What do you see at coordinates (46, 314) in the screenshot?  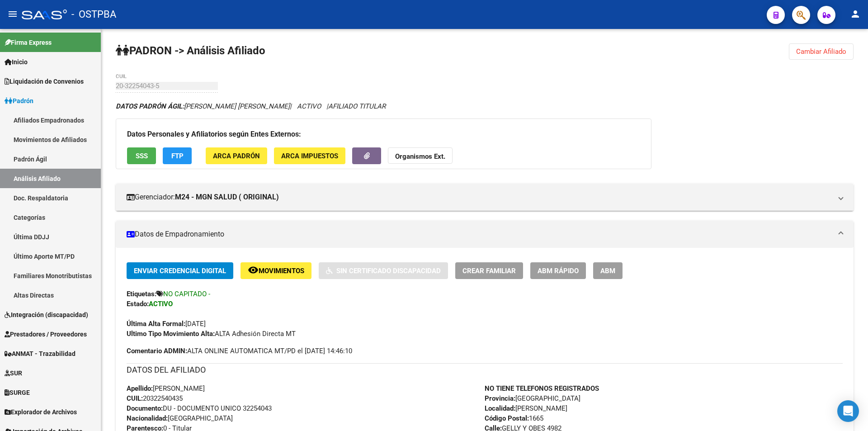 I see `span: Integración (discapacidad)` at bounding box center [46, 314].